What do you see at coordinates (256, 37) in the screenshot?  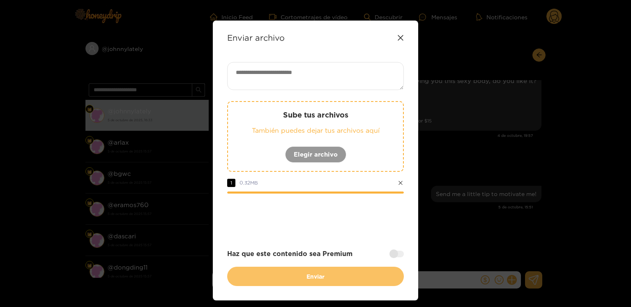 I see `font: Enviar archivo` at bounding box center [256, 37].